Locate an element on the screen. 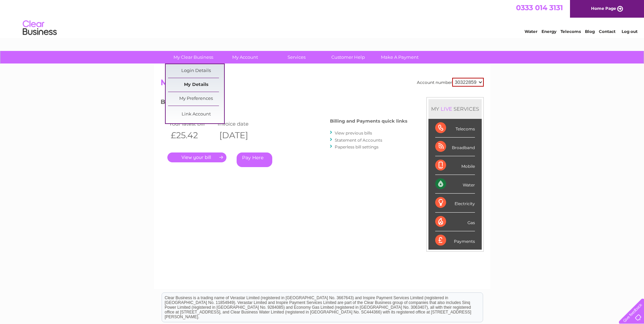  h2: My Account is located at coordinates (322, 84).